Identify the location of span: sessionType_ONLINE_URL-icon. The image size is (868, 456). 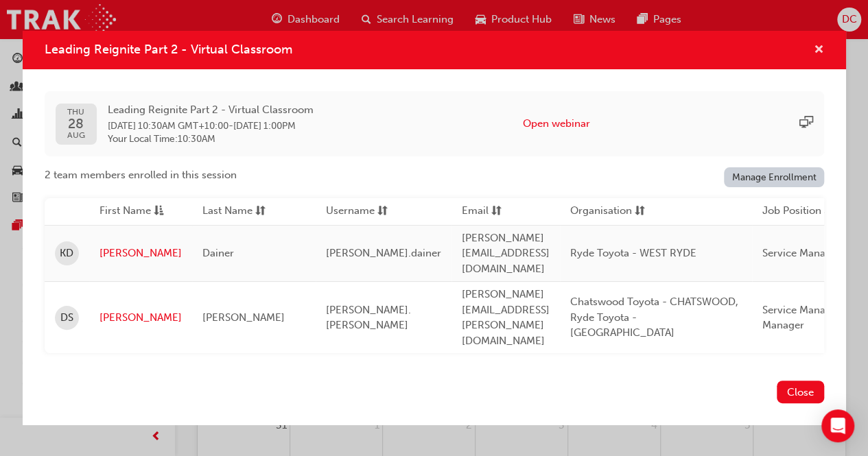
(806, 124).